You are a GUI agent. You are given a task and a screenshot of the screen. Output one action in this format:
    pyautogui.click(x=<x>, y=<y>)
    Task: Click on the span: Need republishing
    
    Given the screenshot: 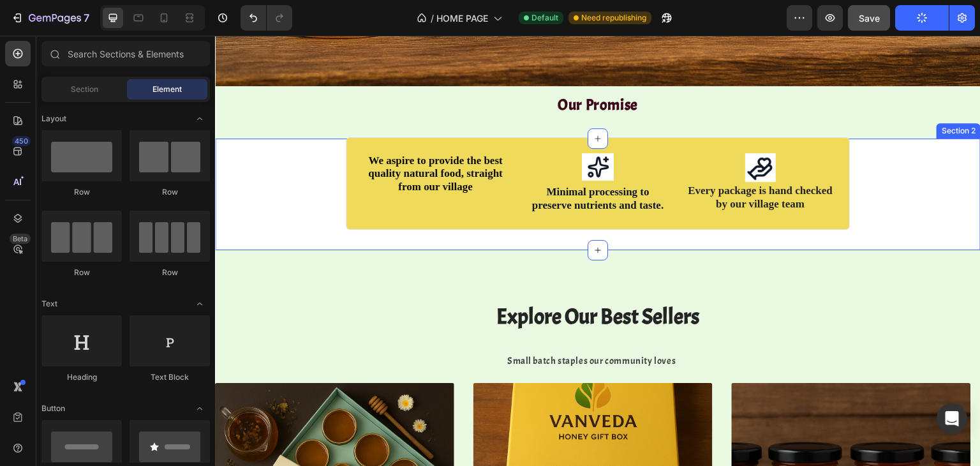 What is the action you would take?
    pyautogui.click(x=613, y=18)
    